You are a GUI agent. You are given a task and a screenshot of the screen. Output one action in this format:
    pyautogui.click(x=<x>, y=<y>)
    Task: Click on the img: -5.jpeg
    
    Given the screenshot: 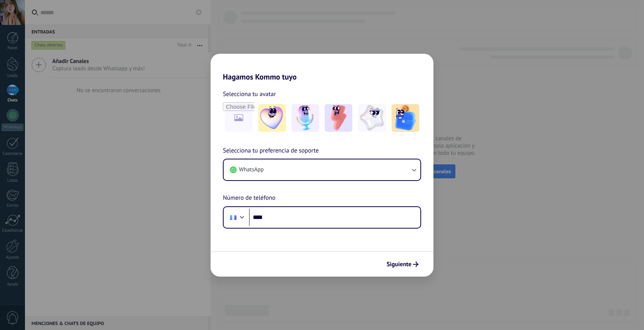 What is the action you would take?
    pyautogui.click(x=405, y=118)
    